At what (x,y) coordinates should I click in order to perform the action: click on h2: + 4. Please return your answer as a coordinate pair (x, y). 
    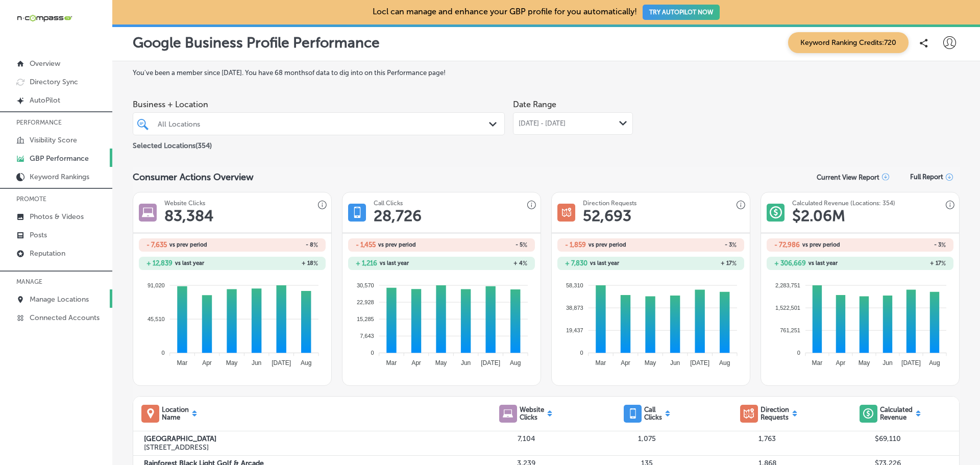
    Looking at the image, I should click on (484, 264).